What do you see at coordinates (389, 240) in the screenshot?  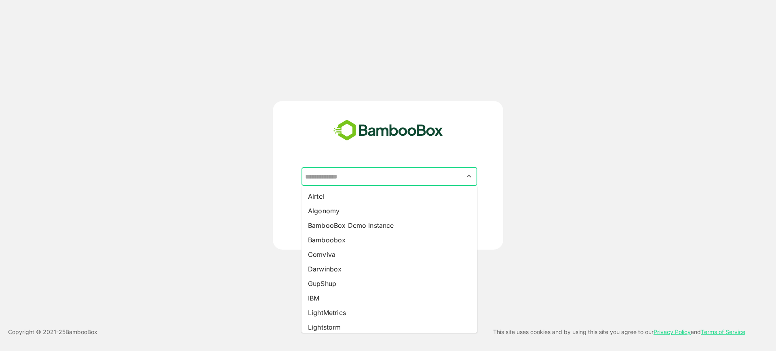 I see `li: Bamboobox` at bounding box center [389, 240].